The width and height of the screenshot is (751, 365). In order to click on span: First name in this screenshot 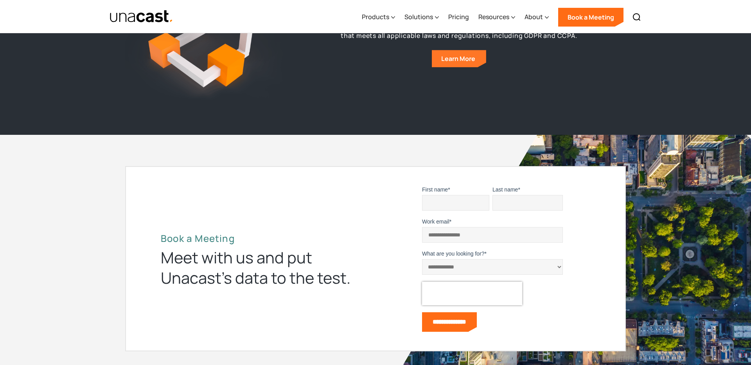, I will do `click(435, 190)`.